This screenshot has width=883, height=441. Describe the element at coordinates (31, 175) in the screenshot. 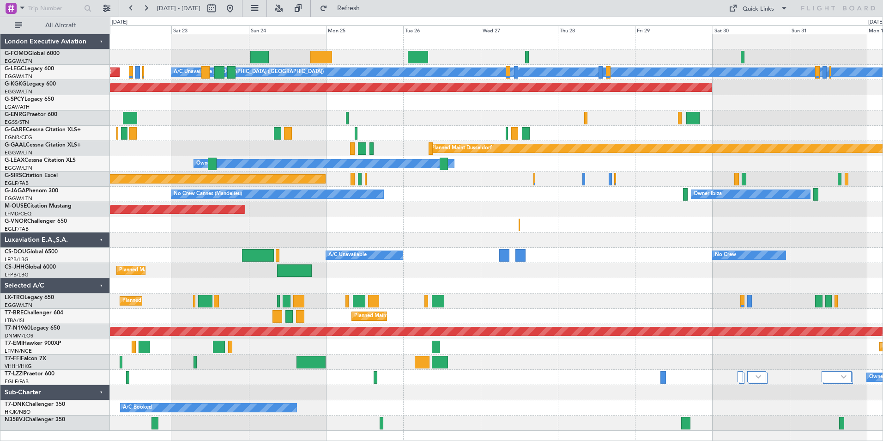

I see `a: G-SIRSCitation Excel` at that location.